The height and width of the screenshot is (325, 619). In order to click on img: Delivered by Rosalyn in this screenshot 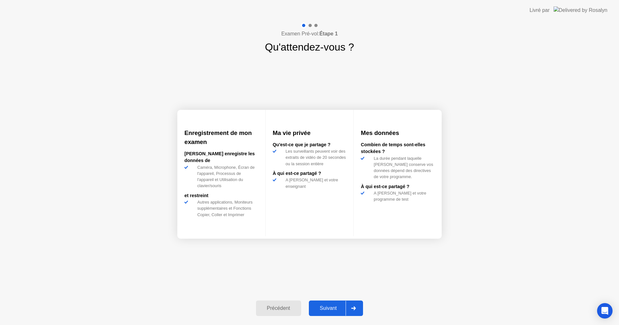, I will do `click(580, 10)`.